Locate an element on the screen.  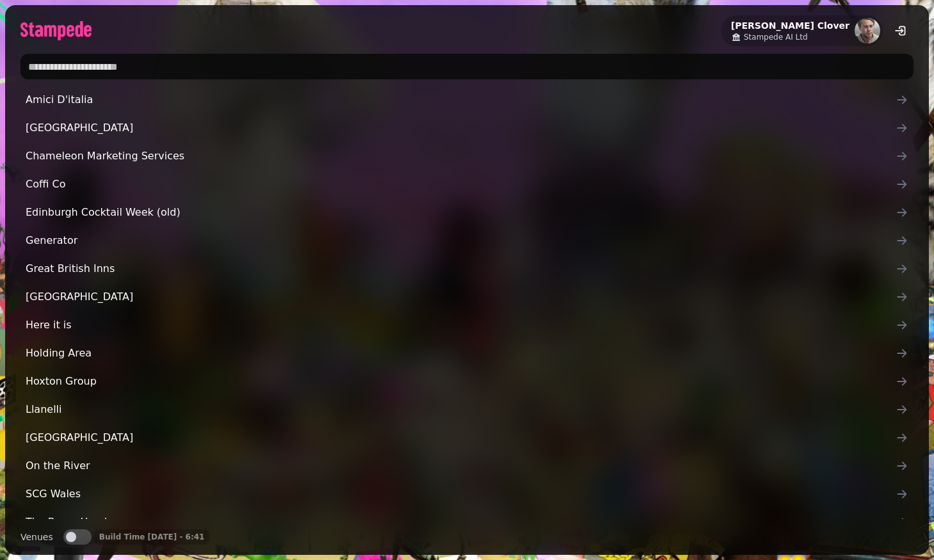
a: Great British Inns is located at coordinates (467, 268).